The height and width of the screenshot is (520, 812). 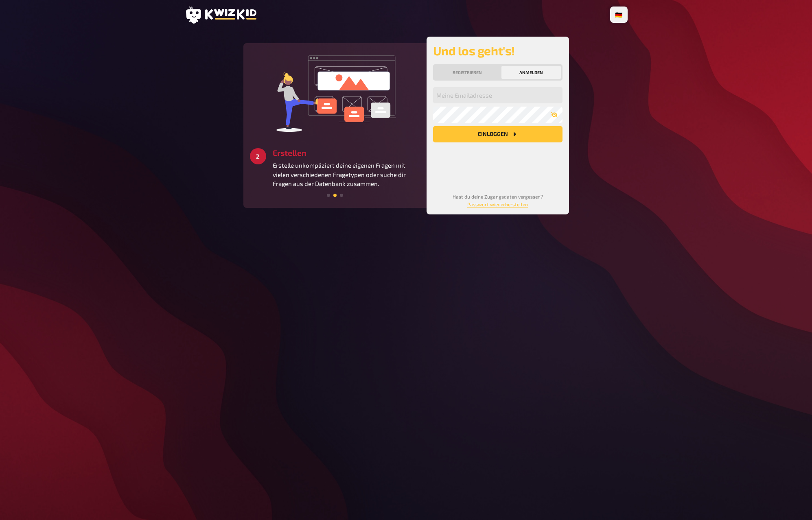 I want to click on a: Passwort wiederherstellen, so click(x=497, y=204).